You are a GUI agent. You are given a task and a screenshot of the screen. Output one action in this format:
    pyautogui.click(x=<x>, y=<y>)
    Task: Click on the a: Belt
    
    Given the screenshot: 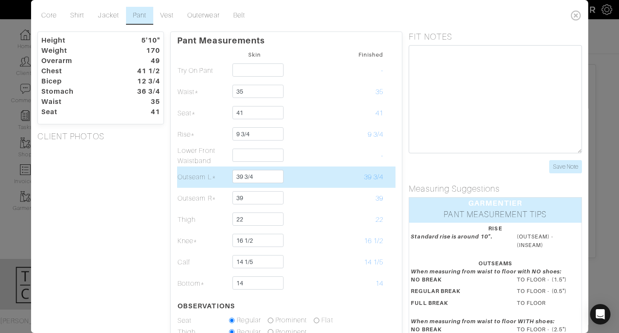 What is the action you would take?
    pyautogui.click(x=239, y=16)
    